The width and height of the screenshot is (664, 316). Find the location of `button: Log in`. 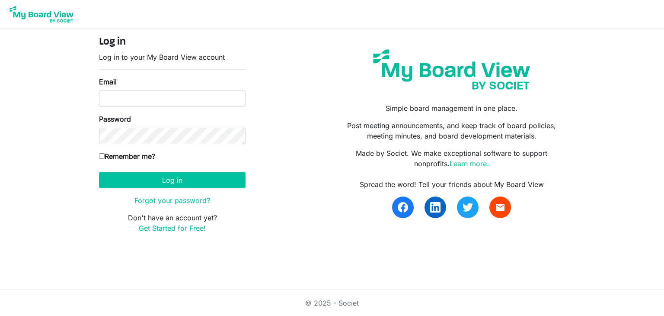

button: Log in is located at coordinates (172, 180).